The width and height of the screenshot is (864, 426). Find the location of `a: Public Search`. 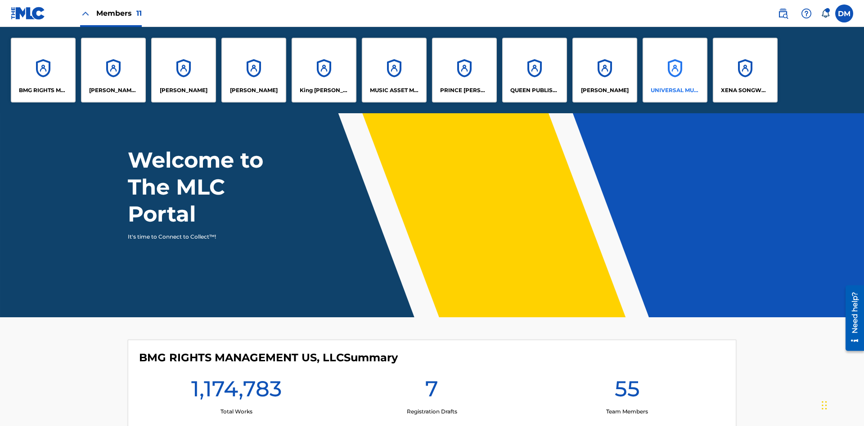

a: Public Search is located at coordinates (783, 13).